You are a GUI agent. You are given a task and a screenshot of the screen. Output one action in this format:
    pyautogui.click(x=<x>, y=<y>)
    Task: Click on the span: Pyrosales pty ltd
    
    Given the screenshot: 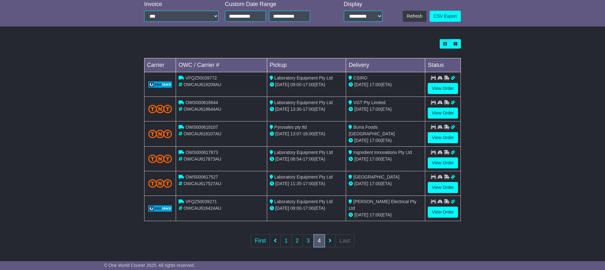 What is the action you would take?
    pyautogui.click(x=290, y=127)
    